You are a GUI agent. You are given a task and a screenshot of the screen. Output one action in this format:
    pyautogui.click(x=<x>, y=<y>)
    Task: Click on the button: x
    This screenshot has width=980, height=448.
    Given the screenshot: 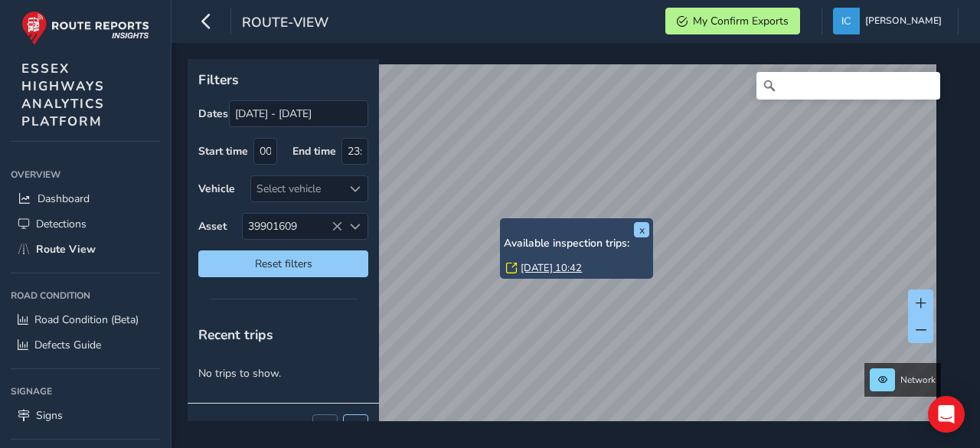 What is the action you would take?
    pyautogui.click(x=641, y=230)
    